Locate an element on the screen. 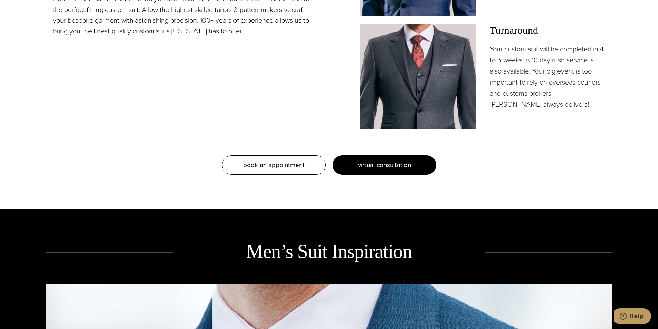  img: Client in vested charcoal bespoke suit with white shirt and red patterned tie. is located at coordinates (418, 77).